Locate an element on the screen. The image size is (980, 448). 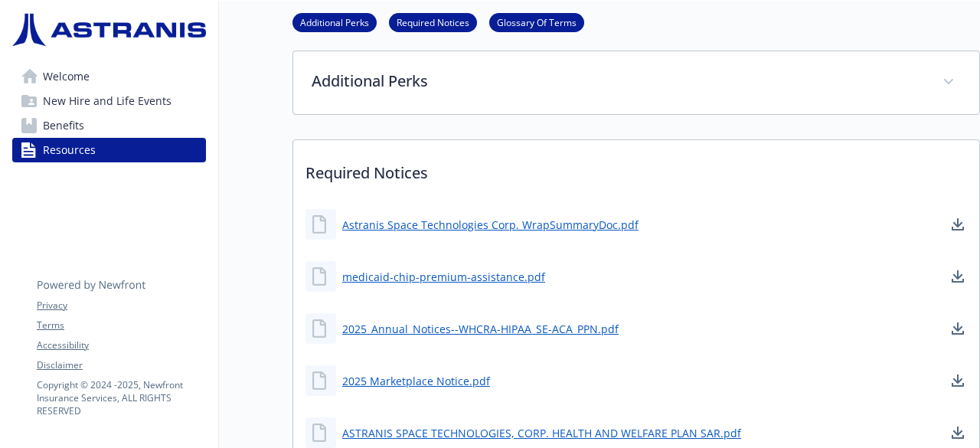
span: Welcome is located at coordinates (65, 76).